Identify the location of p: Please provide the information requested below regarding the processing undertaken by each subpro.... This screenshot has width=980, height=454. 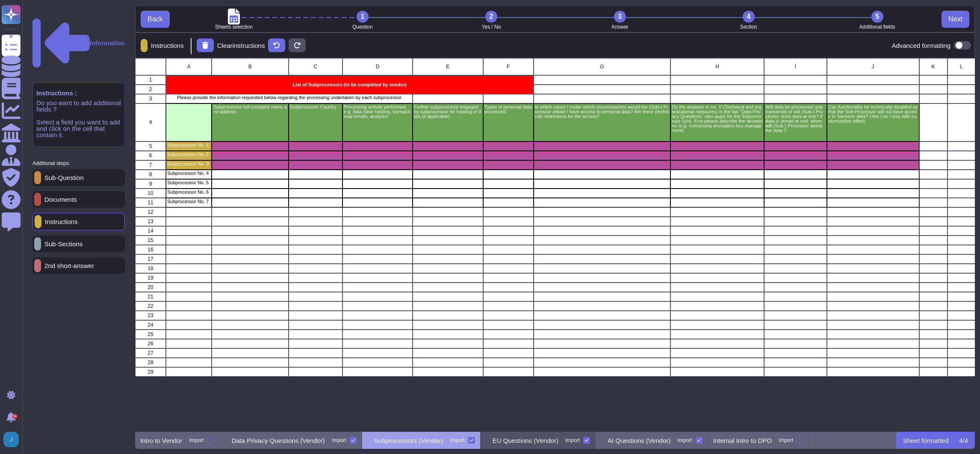
(289, 97).